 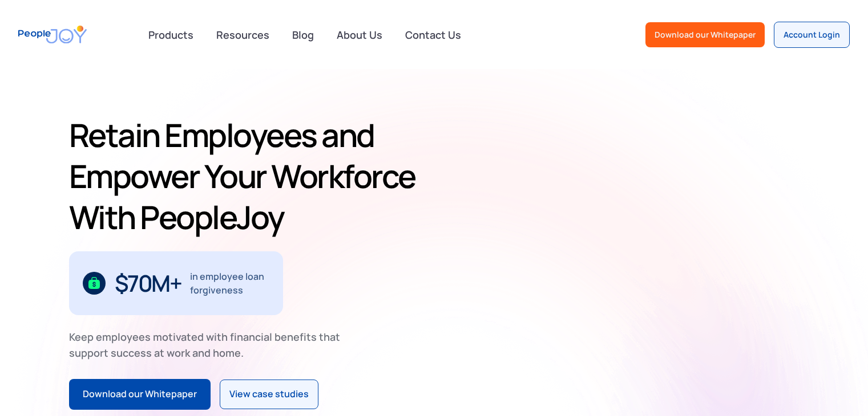 I want to click on a: home, so click(x=53, y=34).